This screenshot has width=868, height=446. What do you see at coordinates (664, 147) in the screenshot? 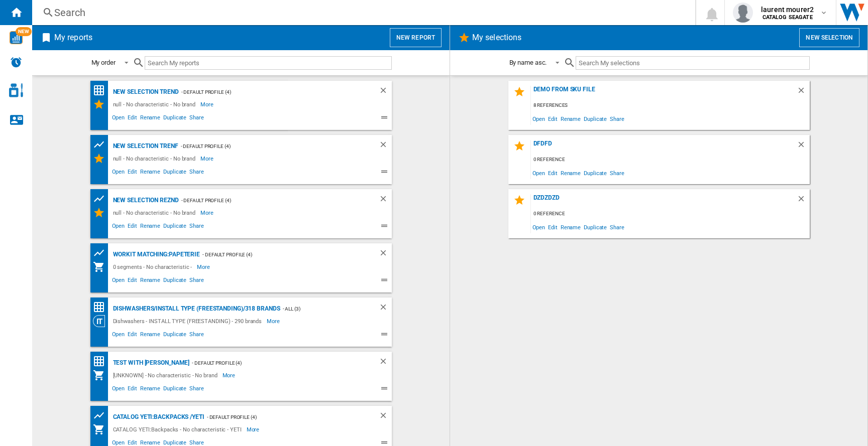
I see `div: dfdfd` at bounding box center [664, 147].